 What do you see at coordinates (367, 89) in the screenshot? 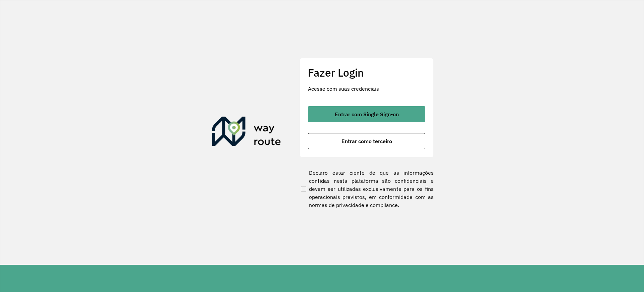
I see `p: Acesse com suas credenciais` at bounding box center [367, 89].